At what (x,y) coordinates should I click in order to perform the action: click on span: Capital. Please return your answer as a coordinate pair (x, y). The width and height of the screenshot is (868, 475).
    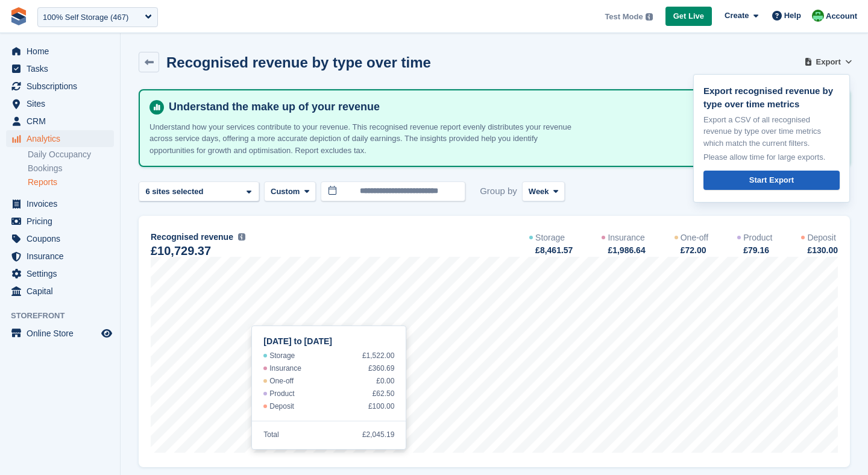
    Looking at the image, I should click on (62, 292).